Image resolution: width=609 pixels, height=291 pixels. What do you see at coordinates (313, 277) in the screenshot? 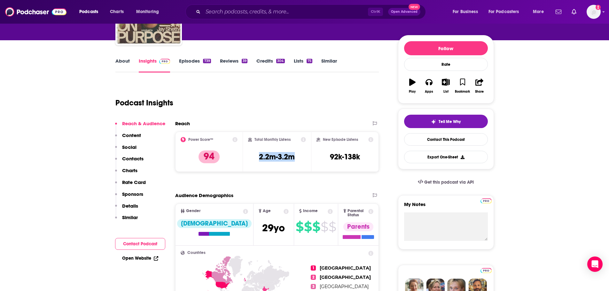
I see `span: 2` at bounding box center [313, 277].